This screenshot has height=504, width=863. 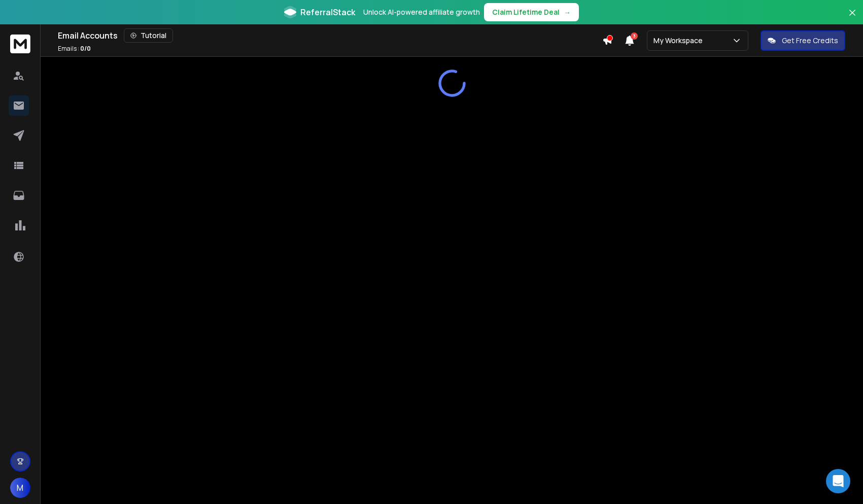 What do you see at coordinates (85, 48) in the screenshot?
I see `span: 0 / 0` at bounding box center [85, 48].